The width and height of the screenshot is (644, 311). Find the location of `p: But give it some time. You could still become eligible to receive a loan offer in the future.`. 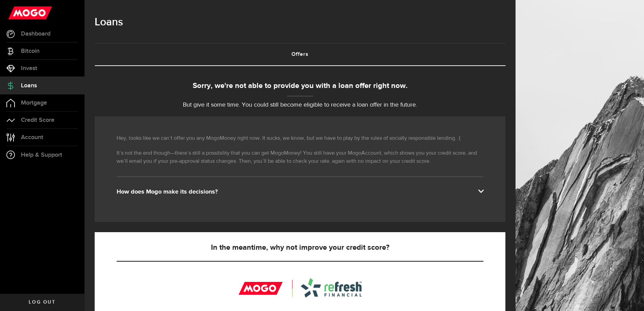

p: But give it some time. You could still become eligible to receive a loan offer in the future. is located at coordinates (300, 105).